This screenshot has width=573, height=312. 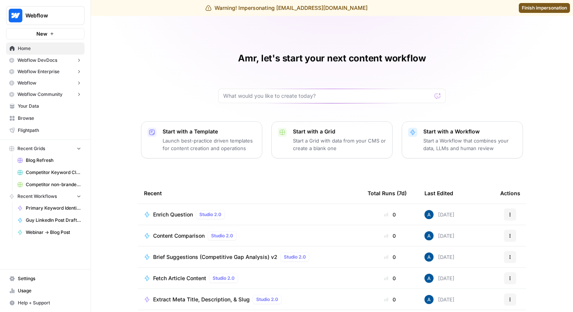 I want to click on span: Finish impersonation, so click(x=544, y=8).